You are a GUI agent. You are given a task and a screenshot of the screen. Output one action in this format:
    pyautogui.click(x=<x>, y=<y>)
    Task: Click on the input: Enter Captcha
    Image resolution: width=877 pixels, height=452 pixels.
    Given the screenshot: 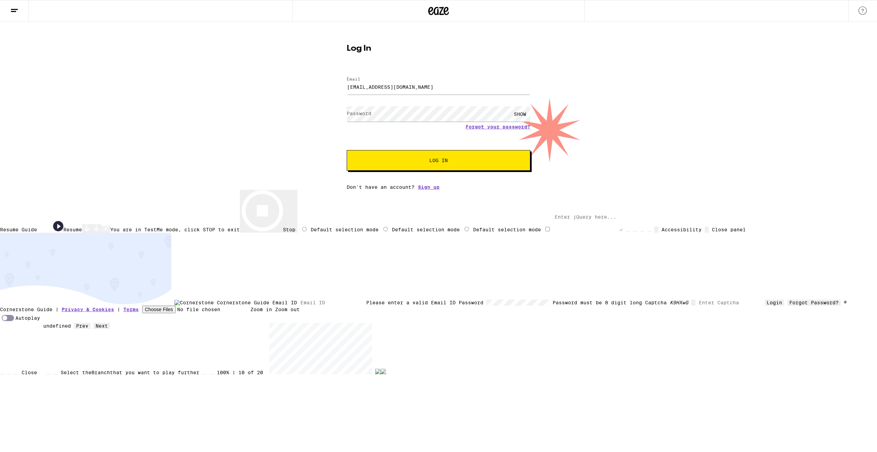 What is the action you would take?
    pyautogui.click(x=730, y=302)
    